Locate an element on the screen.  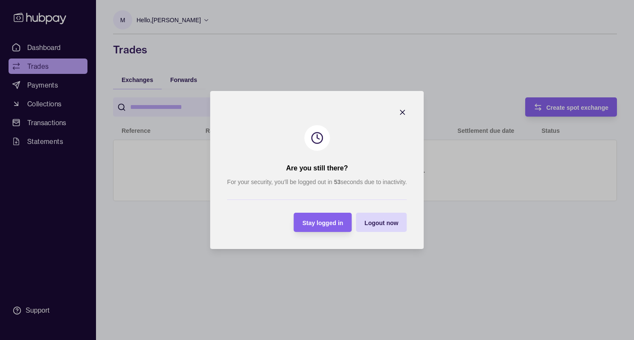
p: For your security, you’ll be logged out in seconds due to inactivity. is located at coordinates (317, 182).